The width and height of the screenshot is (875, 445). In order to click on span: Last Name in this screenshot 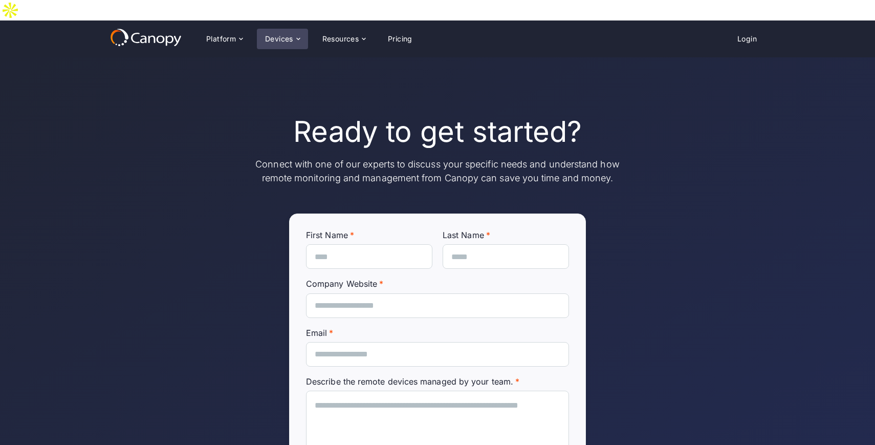, I will do `click(463, 235)`.